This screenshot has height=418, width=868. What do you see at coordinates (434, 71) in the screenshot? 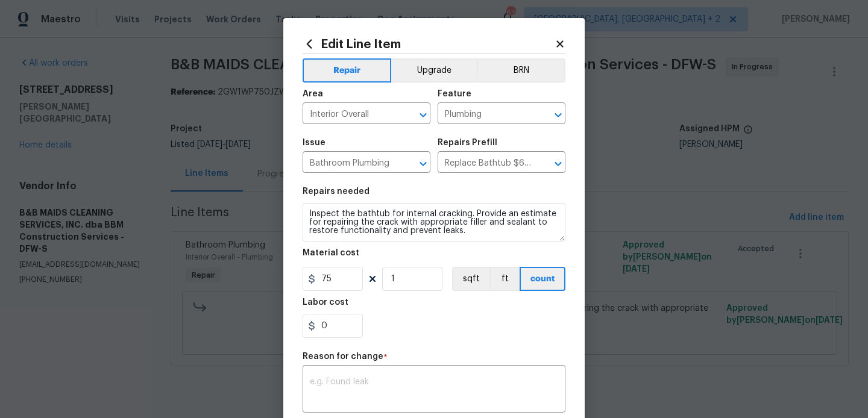
I see `button: Upgrade` at bounding box center [434, 71].